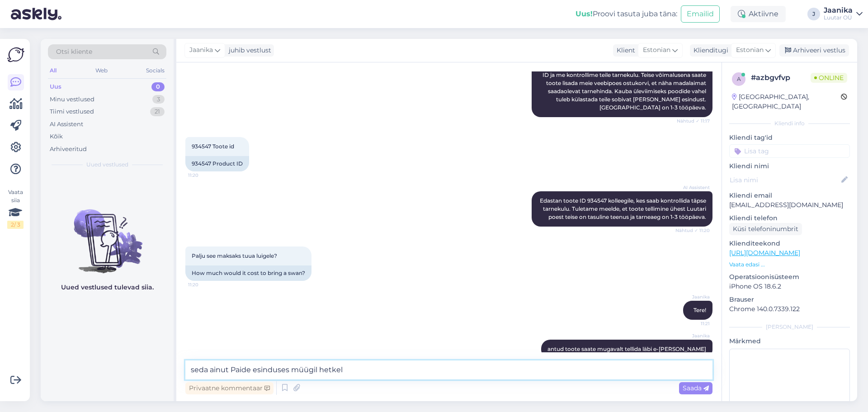  Describe the element at coordinates (213, 146) in the screenshot. I see `span: 934547 Toote id` at that location.